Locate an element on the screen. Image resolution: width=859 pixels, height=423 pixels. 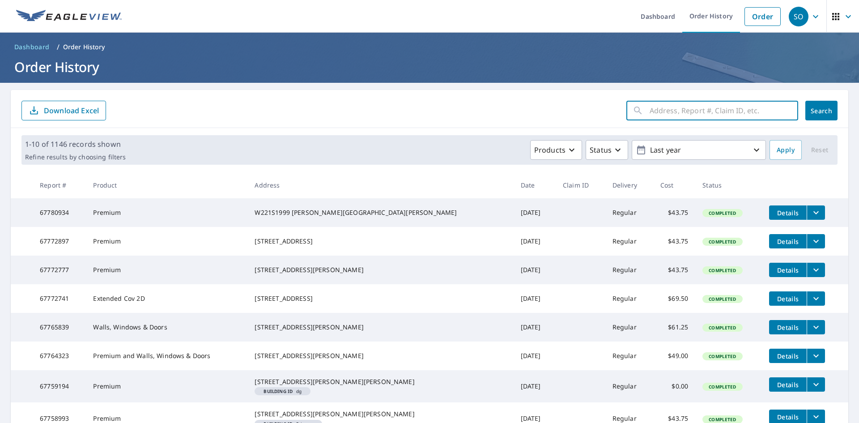
td: 67764323 is located at coordinates (59, 355).